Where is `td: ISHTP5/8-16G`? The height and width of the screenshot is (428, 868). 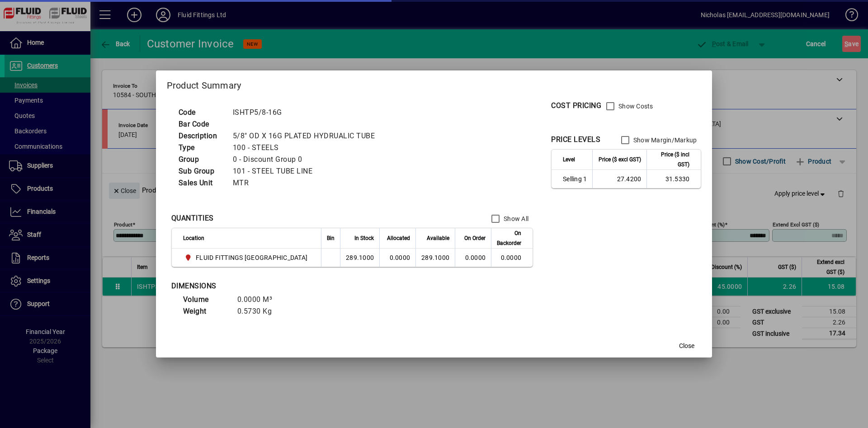 td: ISHTP5/8-16G is located at coordinates (307, 113).